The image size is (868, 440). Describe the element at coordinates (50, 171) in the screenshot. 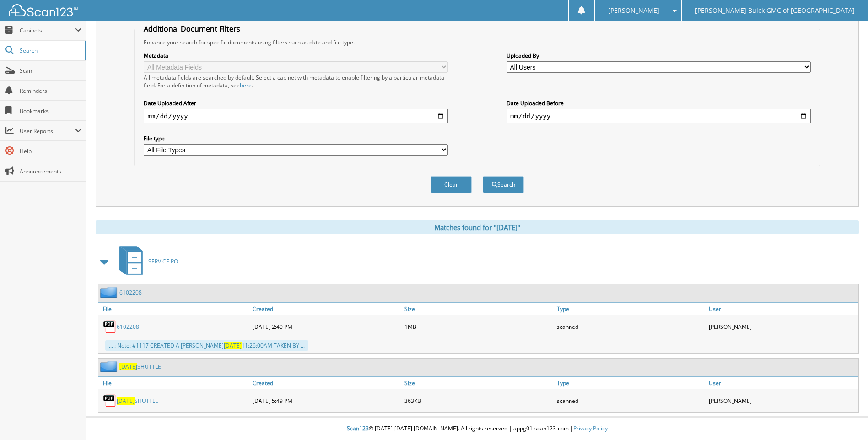

I see `span: Announcements` at that location.